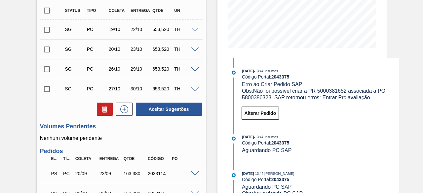 This screenshot has height=193, width=423. I want to click on div: 26/10/2025, so click(119, 69).